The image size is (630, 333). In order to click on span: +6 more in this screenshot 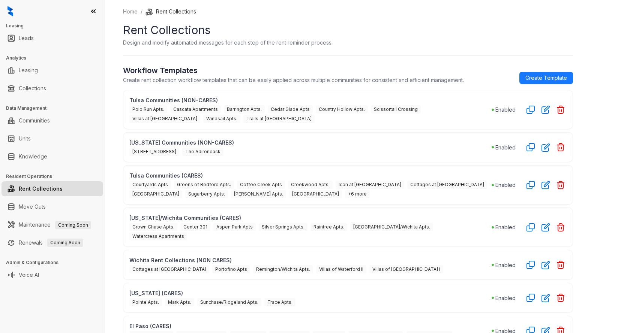, I will do `click(357, 194)`.